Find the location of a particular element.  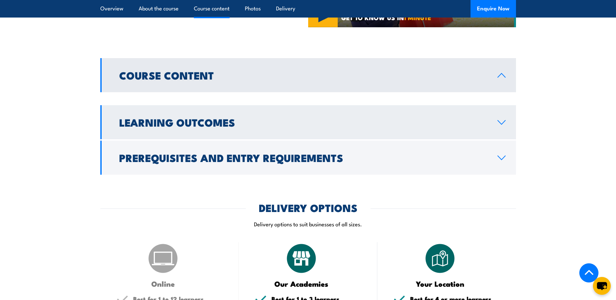

h2: Learning Outcomes is located at coordinates (303, 122).